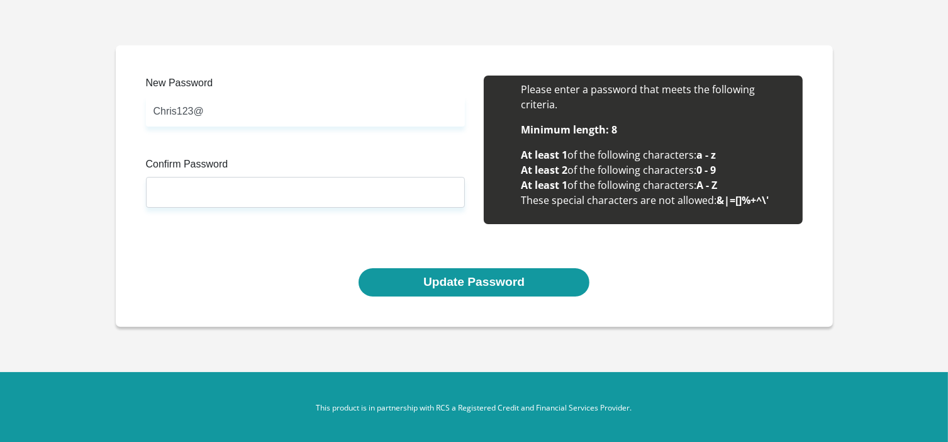  I want to click on p: This product is in partnership with RCS a Registered Credit and Financial Services Provider., so click(474, 408).